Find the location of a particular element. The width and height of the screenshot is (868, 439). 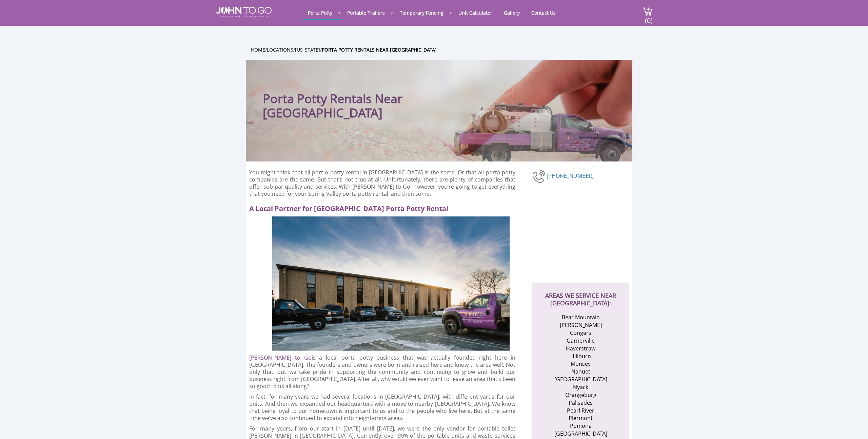

img: Truck is located at coordinates (537, 130).